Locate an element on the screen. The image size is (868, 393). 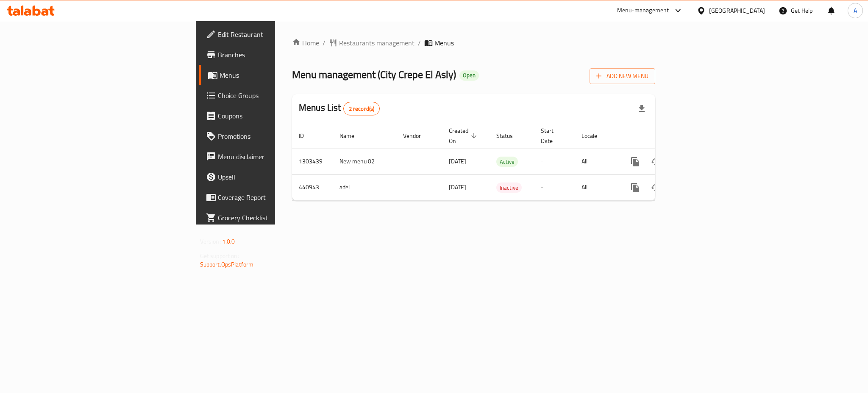
span: Inactive is located at coordinates (509, 187).